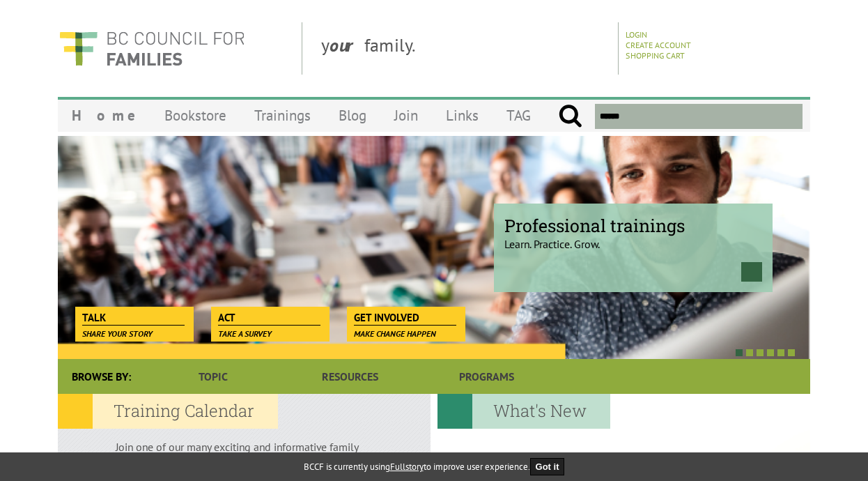  Describe the element at coordinates (404, 318) in the screenshot. I see `span: Get Involved` at that location.